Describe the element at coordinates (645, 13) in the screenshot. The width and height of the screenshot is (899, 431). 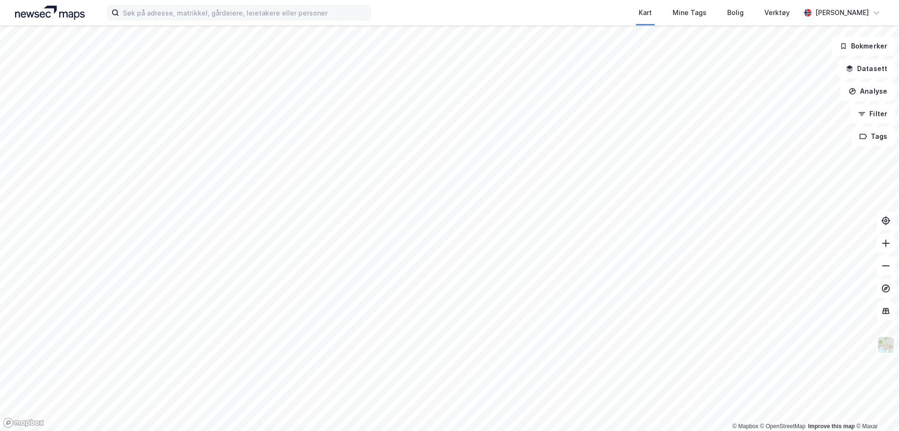
I see `div: Kart` at that location.